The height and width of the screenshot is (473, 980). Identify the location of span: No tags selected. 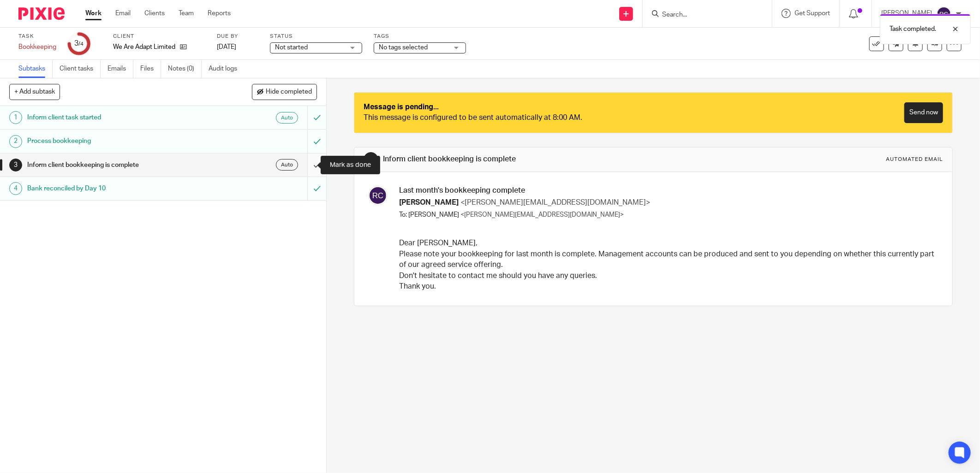
(404, 47).